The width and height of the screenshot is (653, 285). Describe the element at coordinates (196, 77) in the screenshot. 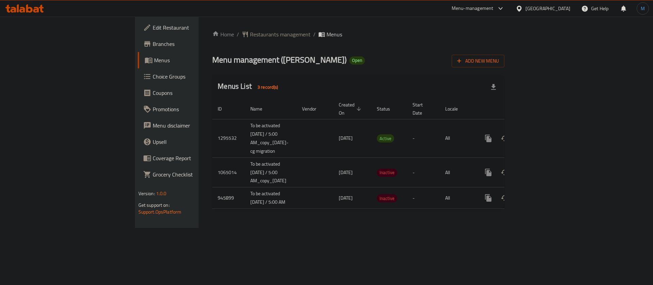

I see `span: Choice Groups` at that location.